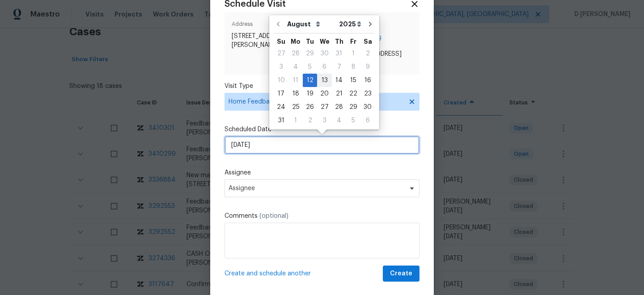  Describe the element at coordinates (368, 80) in the screenshot. I see `div: Sat Aug 16 2025` at that location.